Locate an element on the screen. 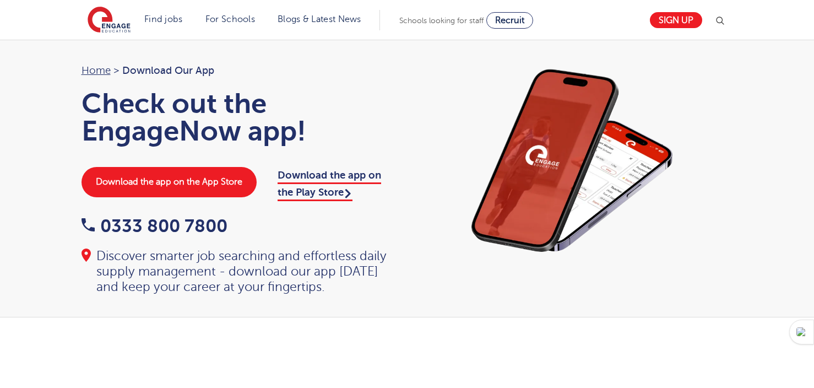 This screenshot has width=814, height=388. a: Sign up is located at coordinates (676, 20).